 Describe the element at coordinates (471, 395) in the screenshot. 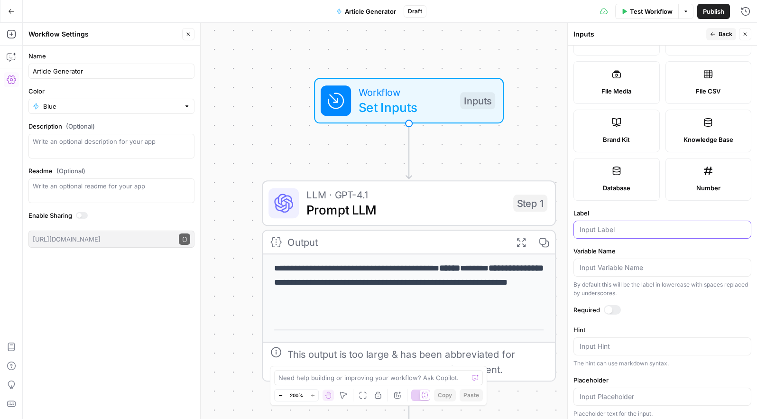

I see `span: Paste` at that location.